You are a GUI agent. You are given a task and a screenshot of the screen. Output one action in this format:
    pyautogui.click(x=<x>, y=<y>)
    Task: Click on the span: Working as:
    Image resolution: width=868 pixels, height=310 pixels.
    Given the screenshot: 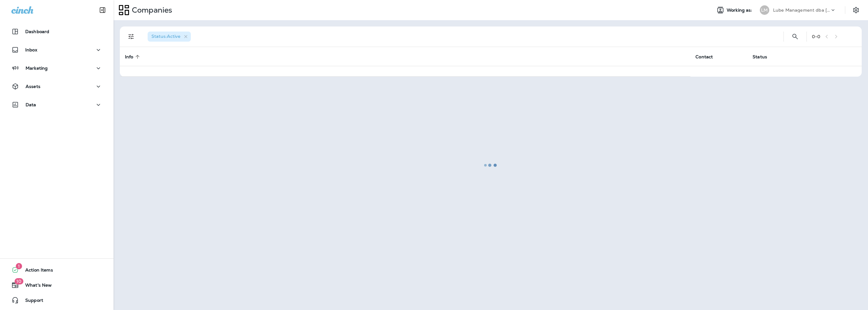 What is the action you would take?
    pyautogui.click(x=740, y=10)
    